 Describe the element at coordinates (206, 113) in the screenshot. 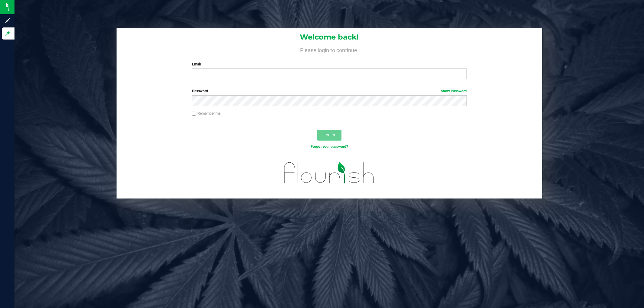

I see `label: Remember me` at that location.